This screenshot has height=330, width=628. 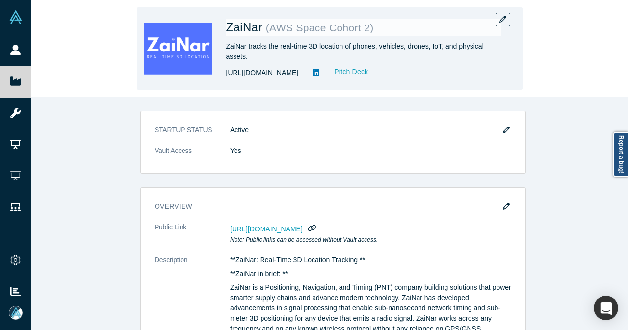 I want to click on a: Report a bug!, so click(x=621, y=155).